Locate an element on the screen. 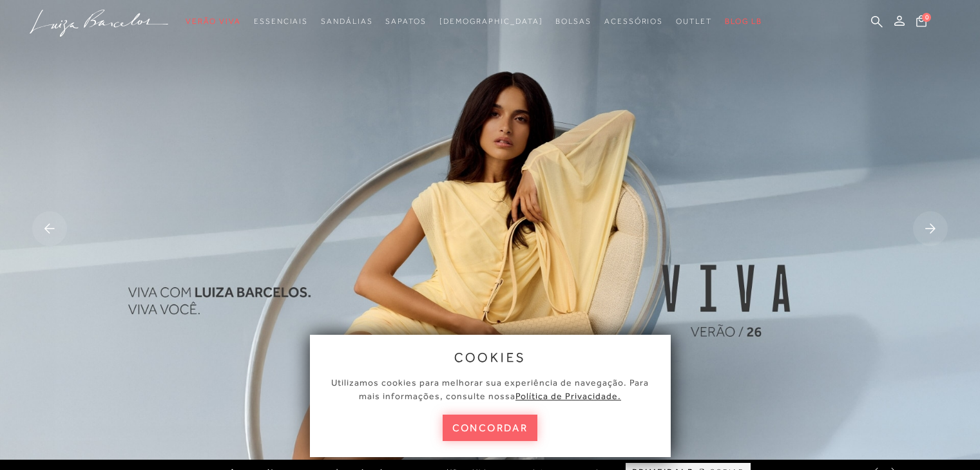 Image resolution: width=980 pixels, height=470 pixels. u: Política de Privacidade. is located at coordinates (568, 396).